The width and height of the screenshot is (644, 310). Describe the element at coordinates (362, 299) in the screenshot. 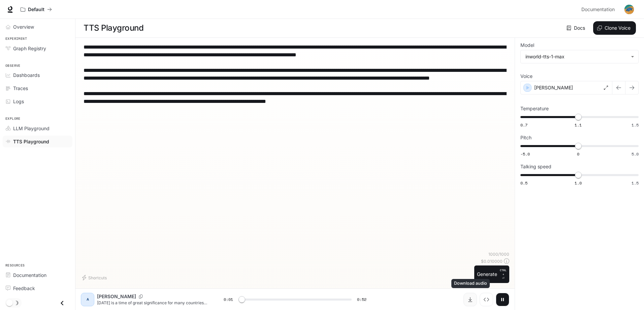

I see `span: 0:52` at that location.